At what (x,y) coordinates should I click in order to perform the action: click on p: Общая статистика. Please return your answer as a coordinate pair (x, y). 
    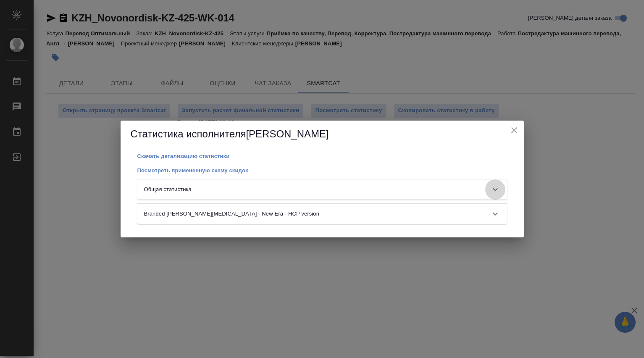
    Looking at the image, I should click on (168, 190).